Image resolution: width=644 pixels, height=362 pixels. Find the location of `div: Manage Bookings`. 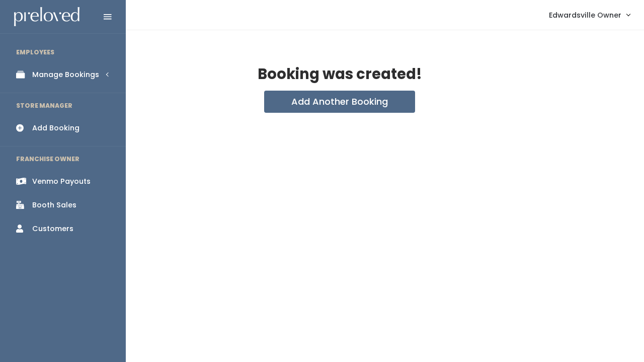

div: Manage Bookings is located at coordinates (65, 74).